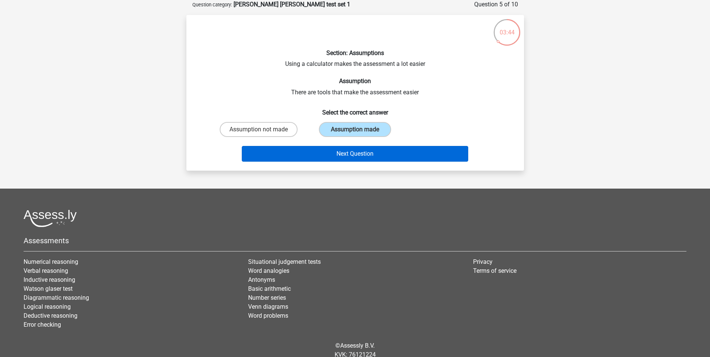 The width and height of the screenshot is (710, 357). What do you see at coordinates (507, 28) in the screenshot?
I see `div: 03:44` at bounding box center [507, 28].